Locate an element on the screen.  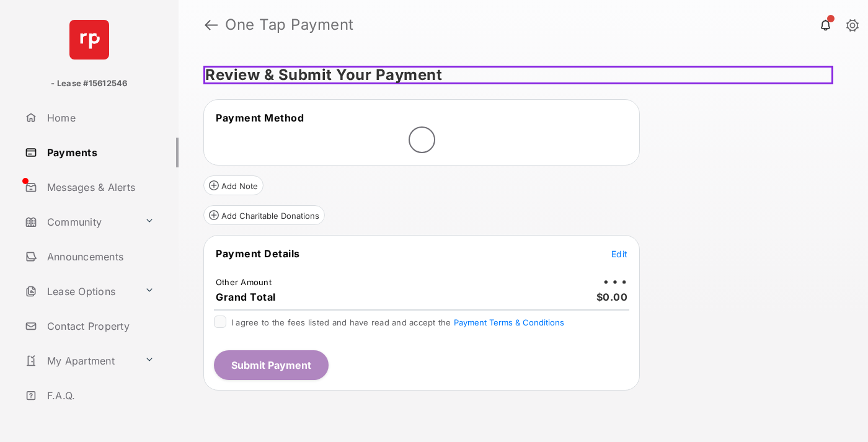
a: Payments is located at coordinates (99, 152).